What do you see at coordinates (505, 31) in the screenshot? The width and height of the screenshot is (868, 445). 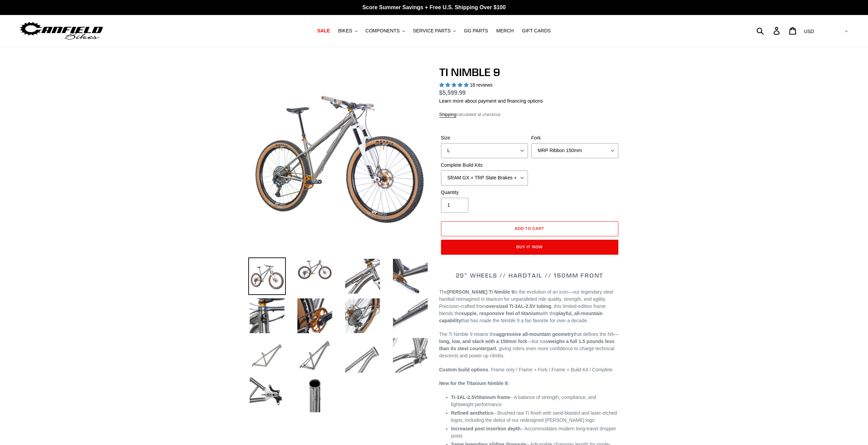 I see `span: MERCH` at bounding box center [505, 31].